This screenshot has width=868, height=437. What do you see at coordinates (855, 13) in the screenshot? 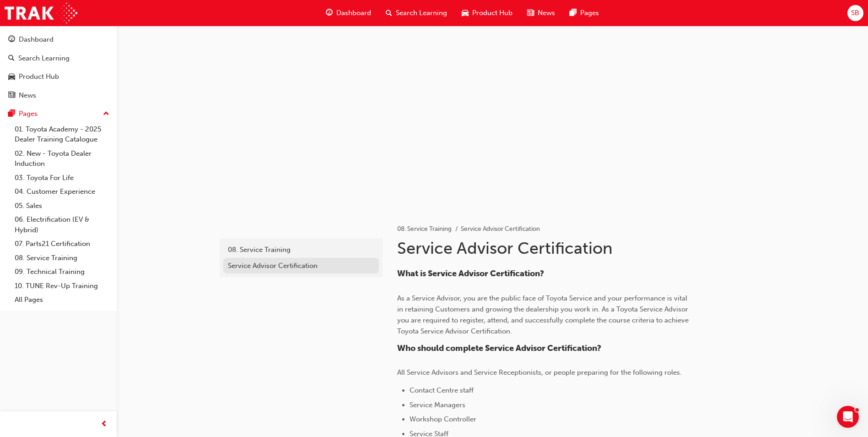
I see `span: SB` at bounding box center [855, 13].